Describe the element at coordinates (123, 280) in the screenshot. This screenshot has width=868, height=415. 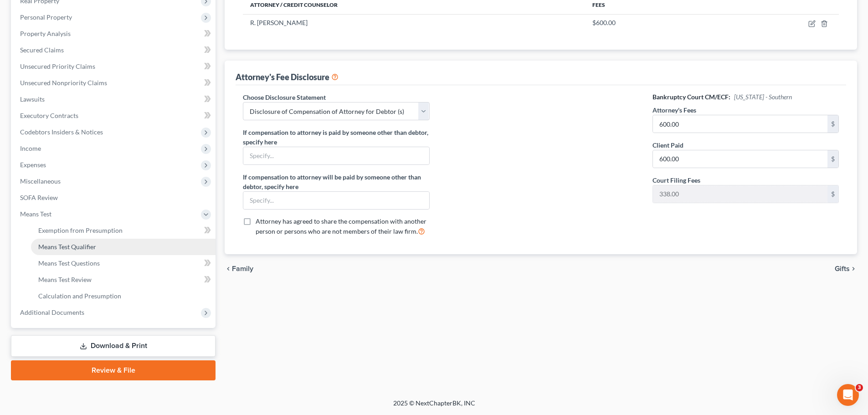
I see `a: Means Test Review` at that location.